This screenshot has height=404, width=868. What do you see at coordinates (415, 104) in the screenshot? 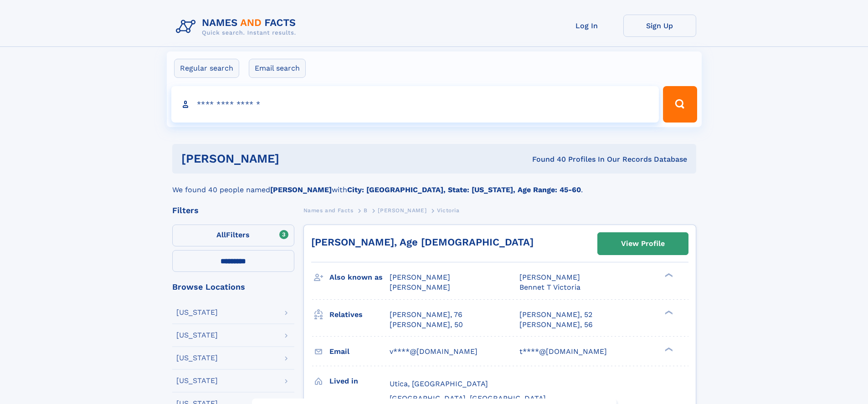
I see `input: search input` at bounding box center [415, 104].